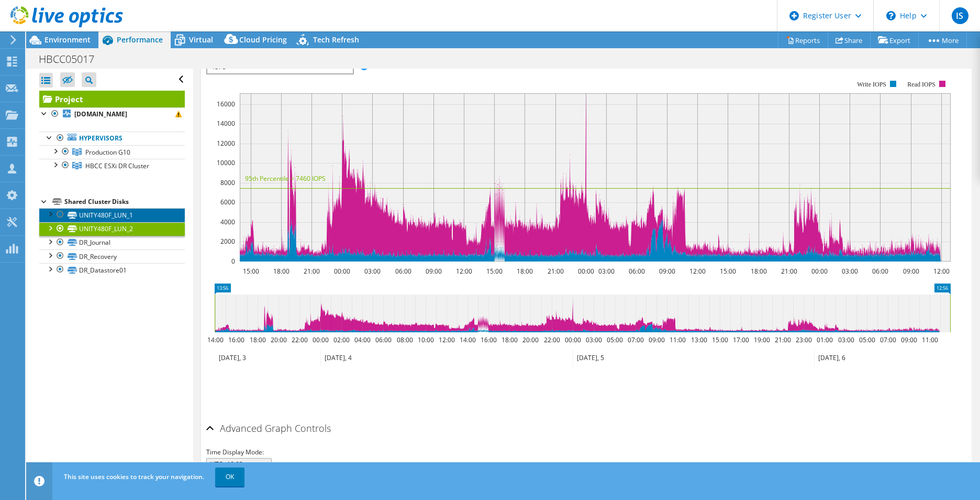 The height and width of the screenshot is (500, 980). Describe the element at coordinates (228, 182) in the screenshot. I see `text: 8000` at that location.